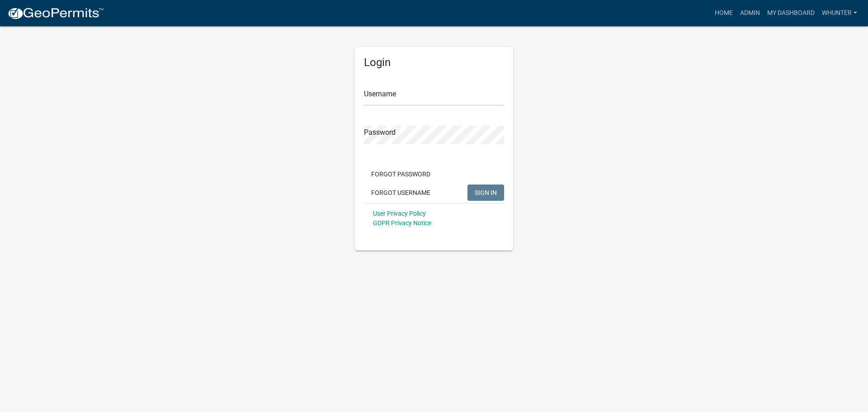  What do you see at coordinates (486, 192) in the screenshot?
I see `span: SIGN IN` at bounding box center [486, 192].